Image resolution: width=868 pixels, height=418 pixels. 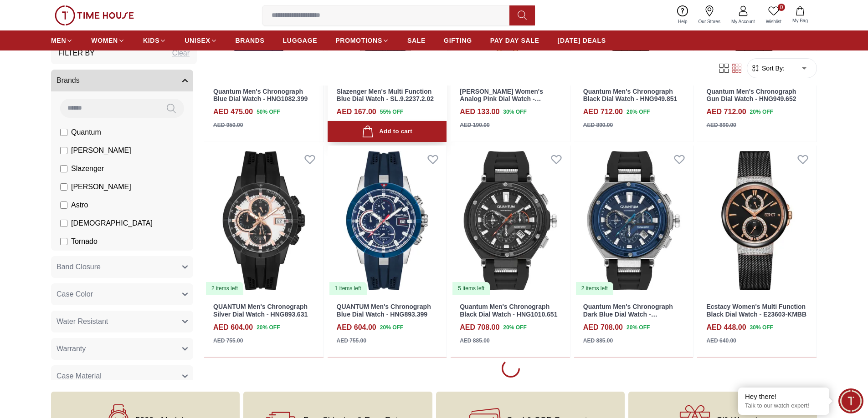 What do you see at coordinates (348, 288) in the screenshot?
I see `div: 1 items left` at bounding box center [348, 288].